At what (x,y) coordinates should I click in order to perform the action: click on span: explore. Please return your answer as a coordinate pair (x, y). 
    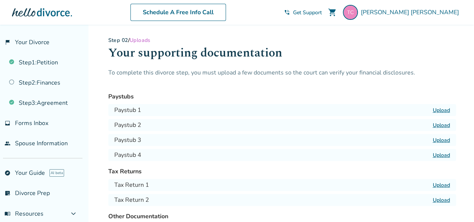
    Looking at the image, I should click on (7, 173).